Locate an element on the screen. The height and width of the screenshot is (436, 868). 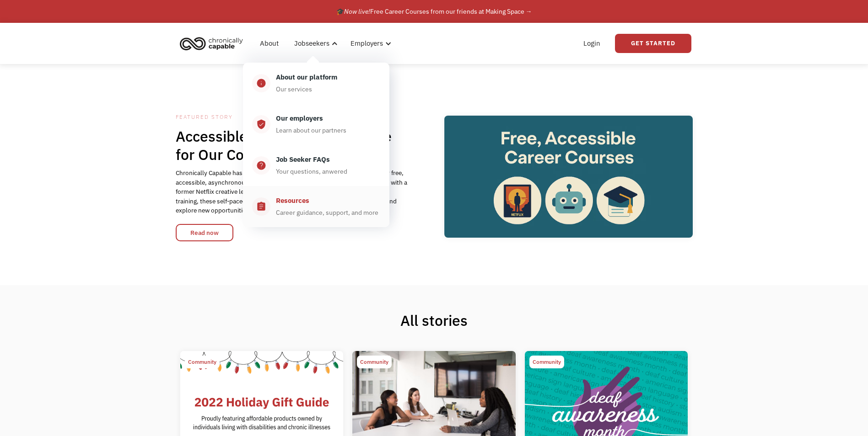
div: Our employers is located at coordinates (299, 118).